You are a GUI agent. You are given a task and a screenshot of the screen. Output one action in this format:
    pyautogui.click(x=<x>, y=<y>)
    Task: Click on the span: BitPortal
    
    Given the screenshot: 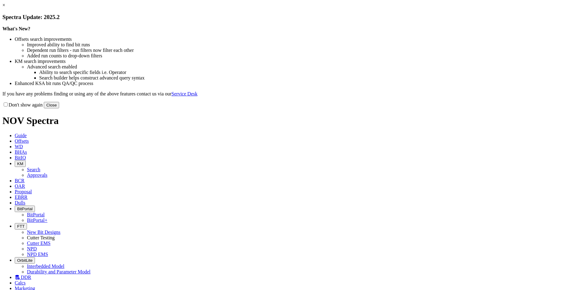 What is the action you would take?
    pyautogui.click(x=25, y=208)
    